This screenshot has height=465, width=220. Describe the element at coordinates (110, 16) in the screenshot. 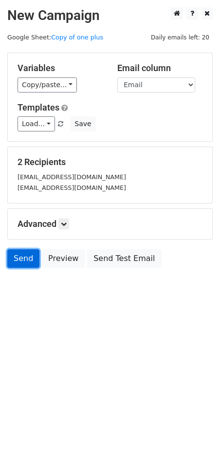

I see `h2: New Campaign` at that location.